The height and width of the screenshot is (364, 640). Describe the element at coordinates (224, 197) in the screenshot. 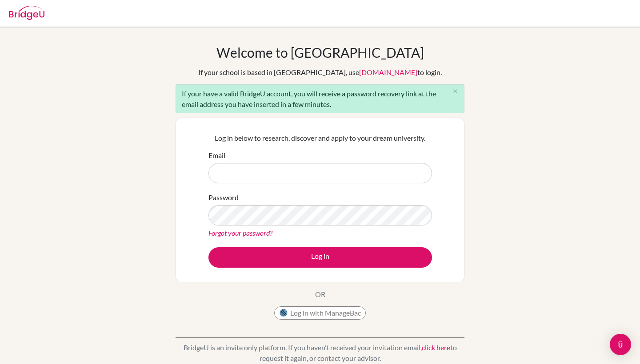

I see `label: Password` at that location.